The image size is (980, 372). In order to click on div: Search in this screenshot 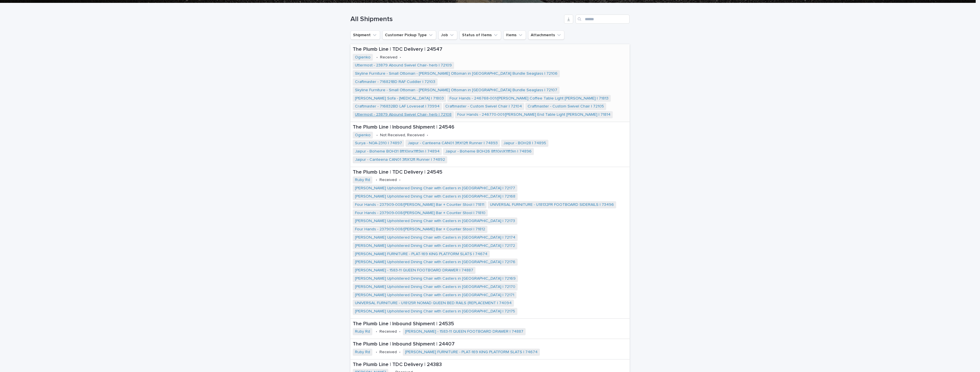, I will do `click(603, 19)`.